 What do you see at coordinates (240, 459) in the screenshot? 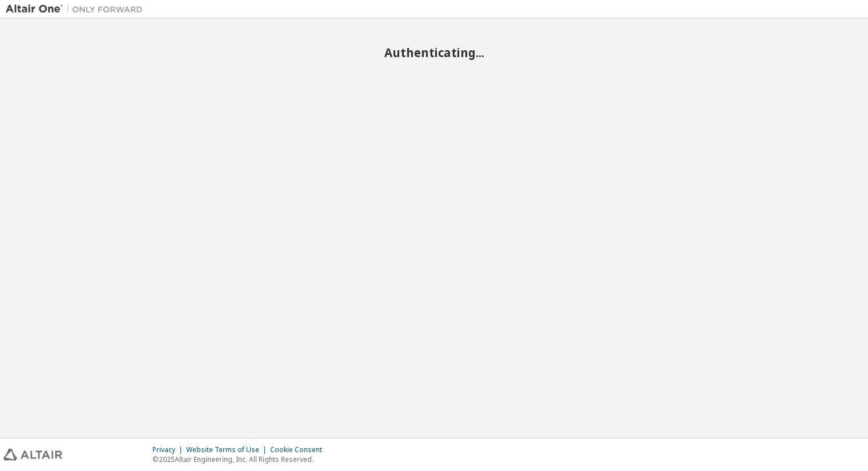
I see `p: © 2025 Altair Engineering, Inc. All Rights Reserved.` at bounding box center [240, 459].